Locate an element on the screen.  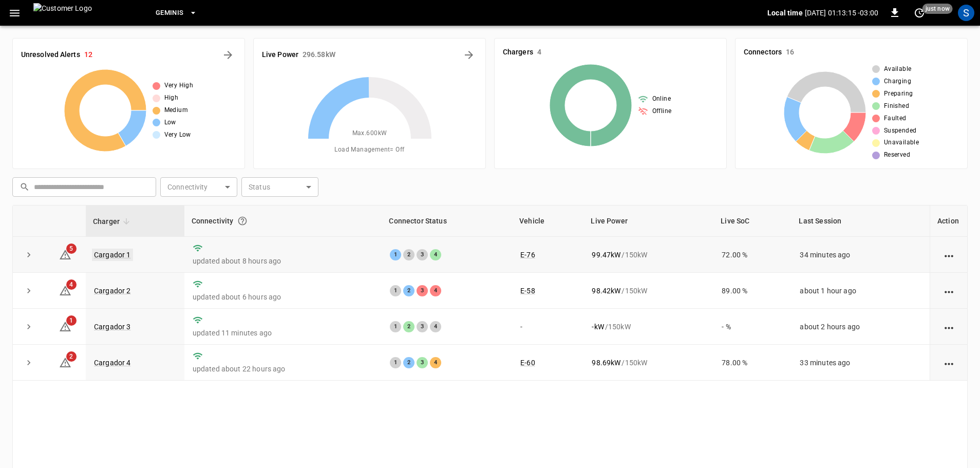
span: Faulted is located at coordinates (895, 119).